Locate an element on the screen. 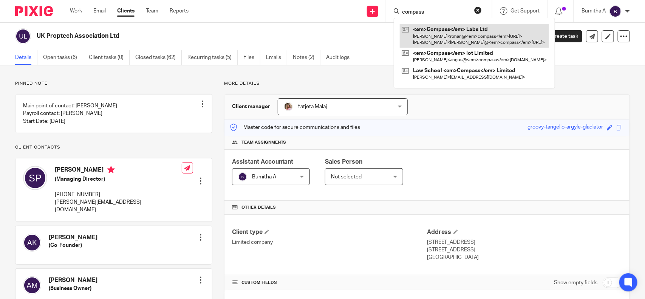 This screenshot has width=645, height=299. h4: Address is located at coordinates (525, 232).